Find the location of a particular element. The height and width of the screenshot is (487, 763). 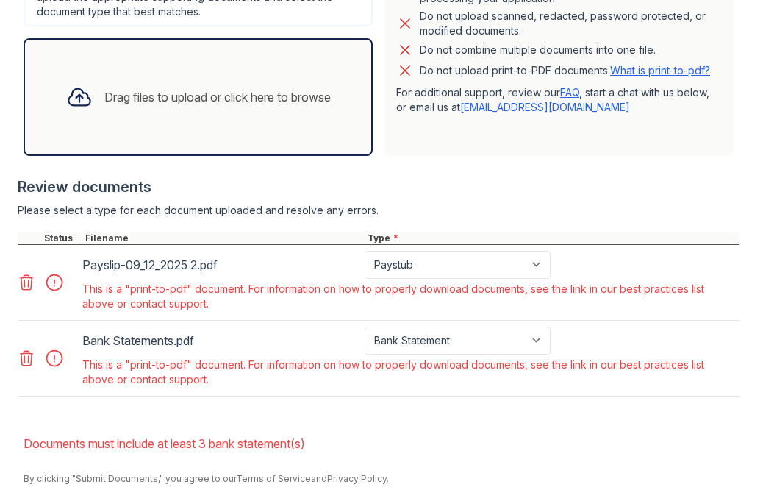

div: Review documents is located at coordinates (379, 187).